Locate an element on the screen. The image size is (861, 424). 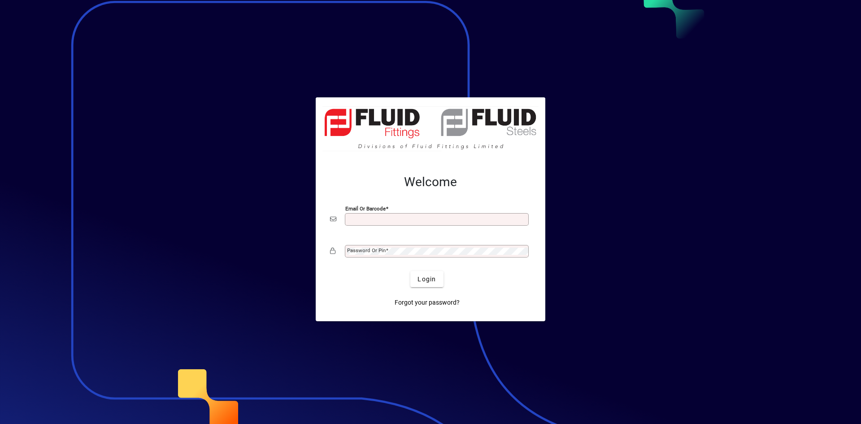
span: Forgot your password? is located at coordinates (427, 302).